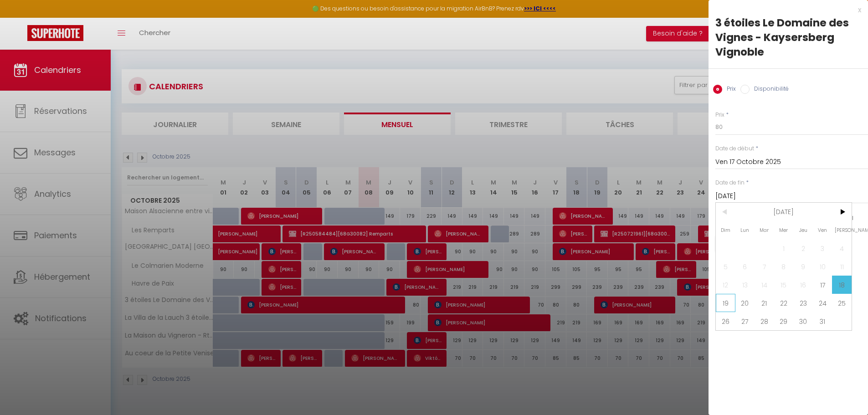 This screenshot has height=415, width=868. Describe the element at coordinates (784, 230) in the screenshot. I see `span: Mer` at that location.